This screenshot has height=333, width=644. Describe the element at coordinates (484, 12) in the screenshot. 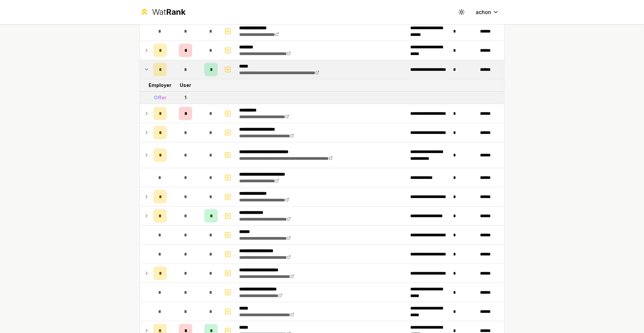

I see `span: achon` at that location.